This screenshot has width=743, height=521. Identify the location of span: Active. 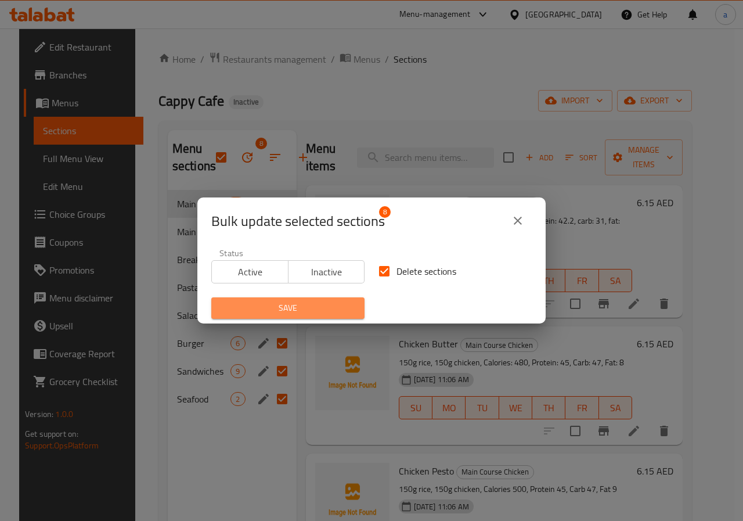
(250, 272).